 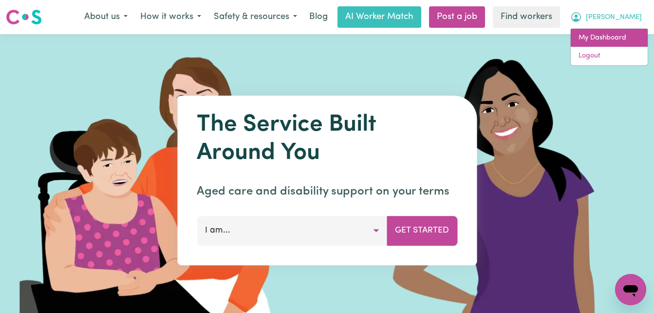 I want to click on a: Find workers, so click(x=527, y=17).